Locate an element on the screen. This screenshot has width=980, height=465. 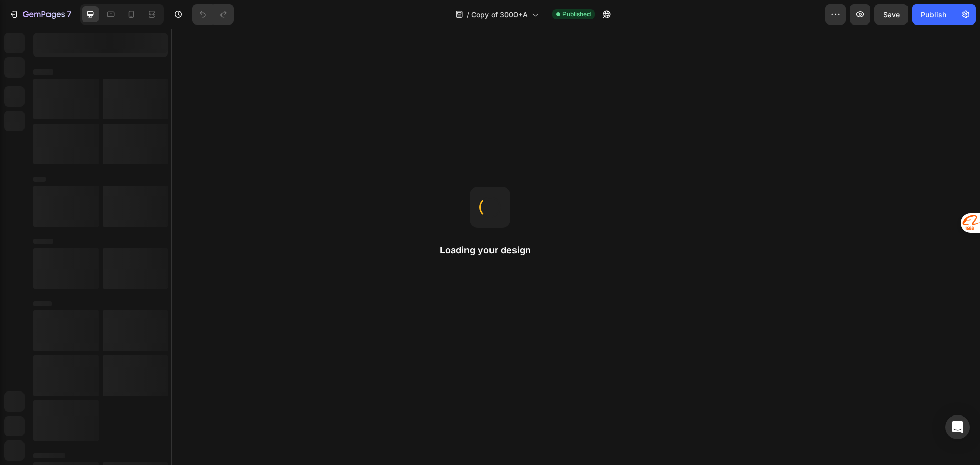
button: Publish is located at coordinates (933, 15).